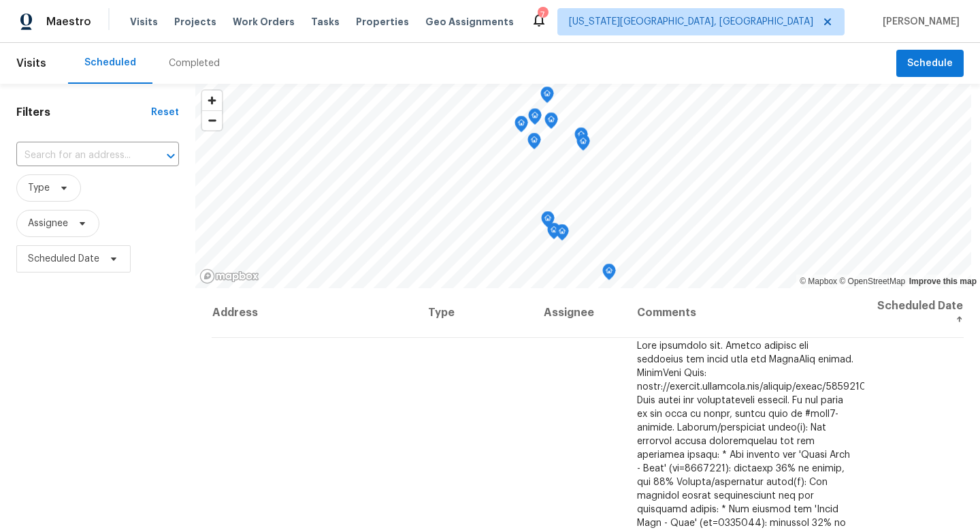  What do you see at coordinates (745, 313) in the screenshot?
I see `th: Comments` at bounding box center [745, 313].